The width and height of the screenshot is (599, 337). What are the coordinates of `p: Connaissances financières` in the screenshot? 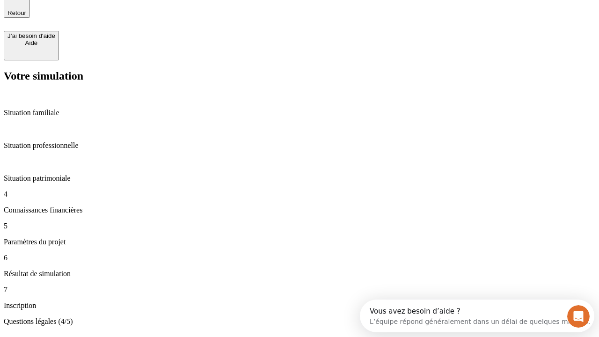 It's located at (300, 210).